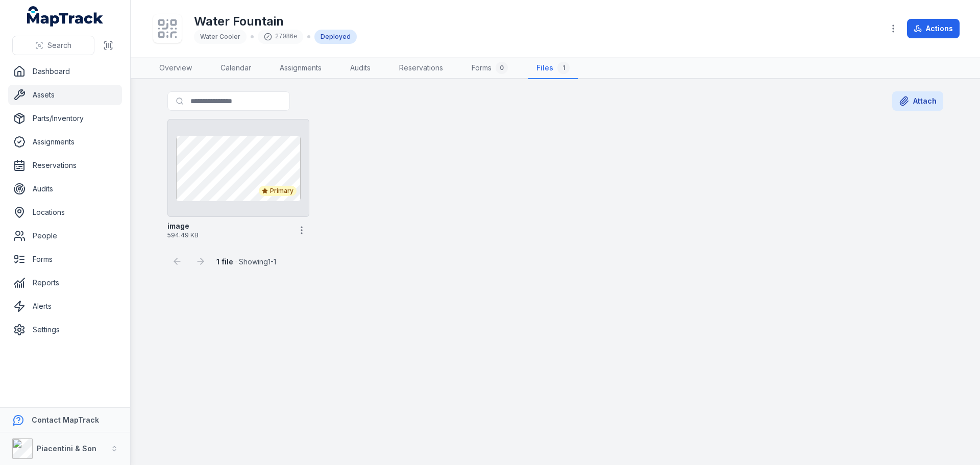 The width and height of the screenshot is (980, 465). I want to click on div: Deployed, so click(336, 36).